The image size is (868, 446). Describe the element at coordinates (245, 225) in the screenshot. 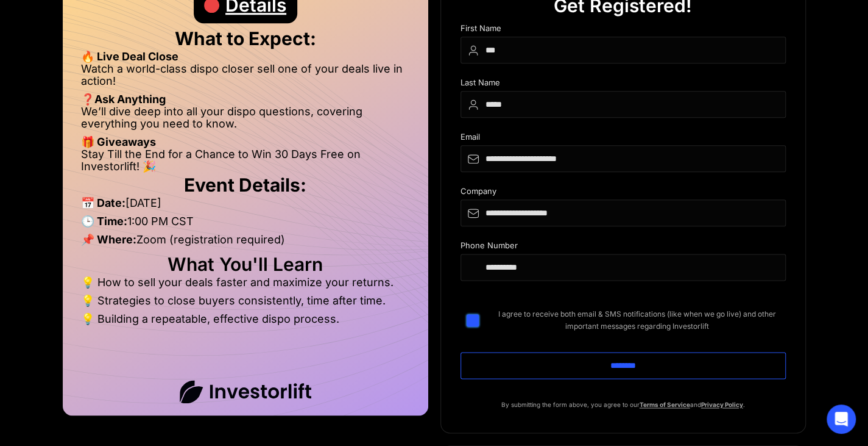

I see `li: 1:00 PM CST` at that location.